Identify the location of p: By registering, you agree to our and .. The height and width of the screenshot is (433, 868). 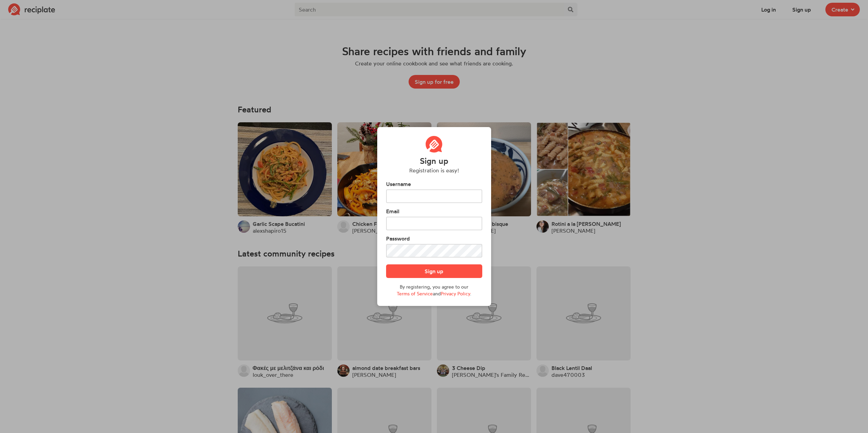
(434, 291).